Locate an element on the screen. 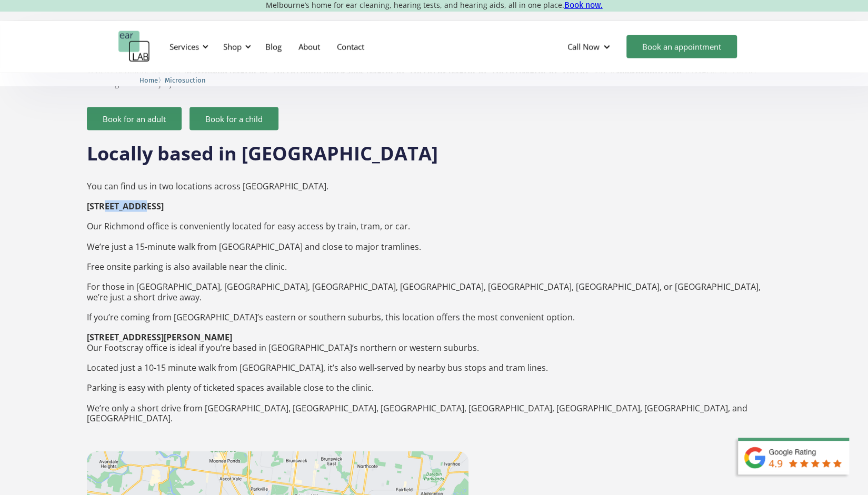 Image resolution: width=868 pixels, height=495 pixels. a: About is located at coordinates (309, 47).